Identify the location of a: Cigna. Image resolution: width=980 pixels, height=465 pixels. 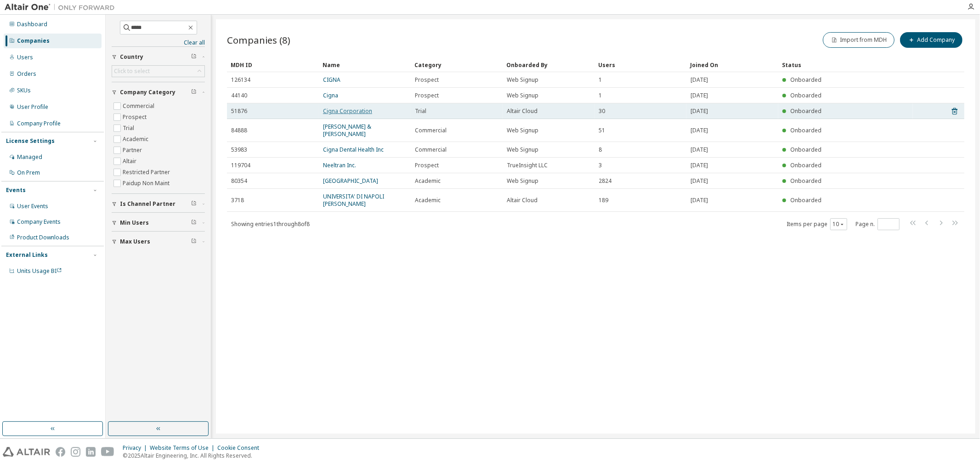
(330, 95).